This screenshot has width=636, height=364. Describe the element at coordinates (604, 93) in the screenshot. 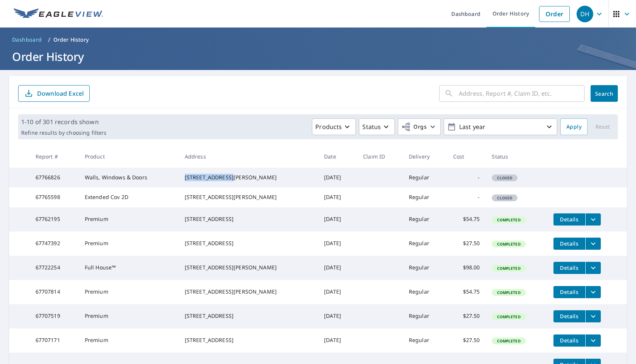

I see `span: Search` at that location.